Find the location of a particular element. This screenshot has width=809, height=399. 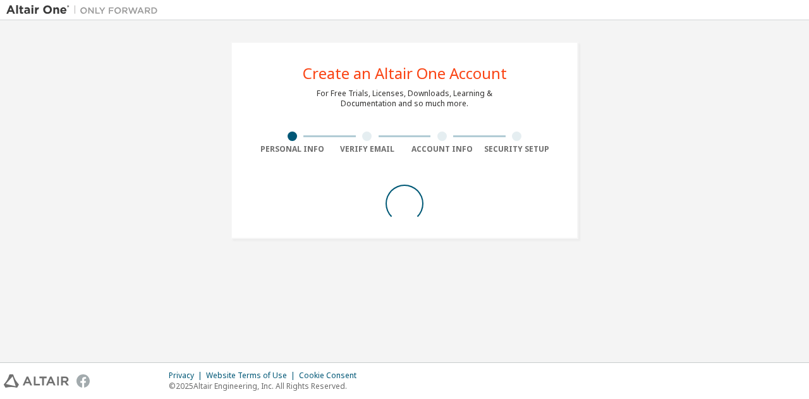

img: facebook.svg is located at coordinates (83, 381).